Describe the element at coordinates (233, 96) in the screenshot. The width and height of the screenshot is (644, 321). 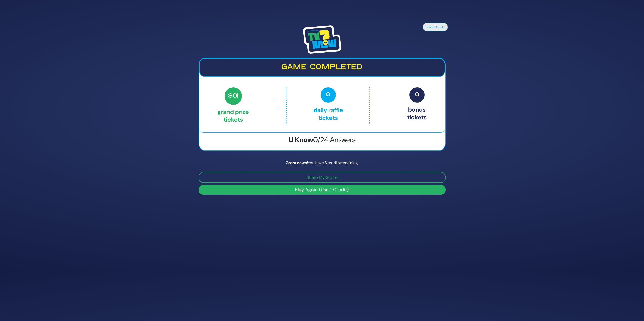
I see `span: 301` at that location.